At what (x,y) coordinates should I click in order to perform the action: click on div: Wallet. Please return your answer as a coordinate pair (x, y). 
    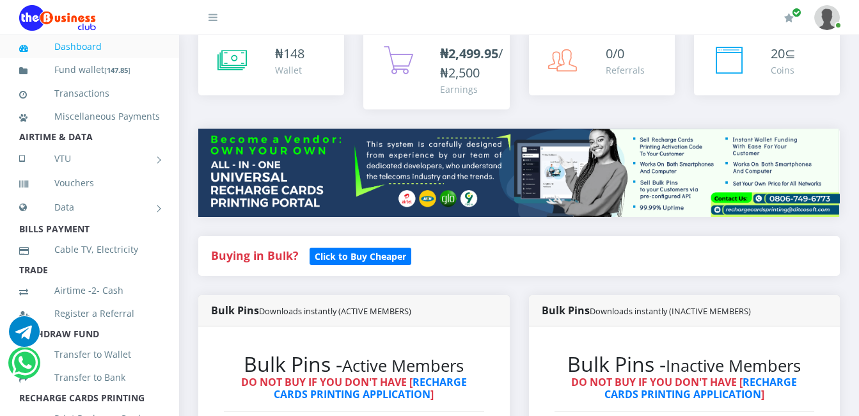
    Looking at the image, I should click on (290, 70).